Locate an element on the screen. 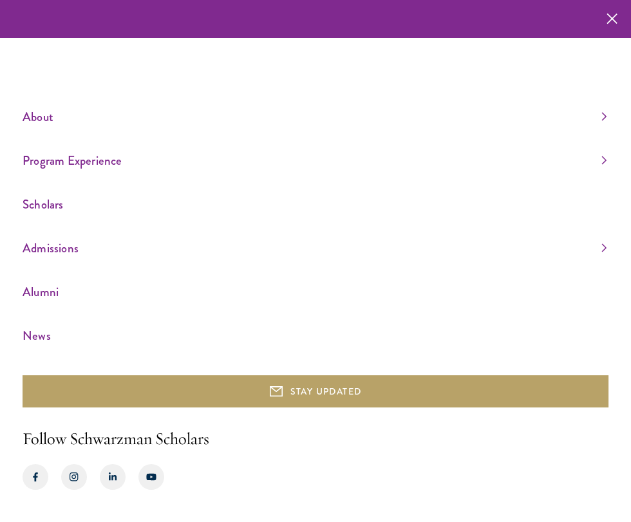 This screenshot has width=631, height=522. h2: Follow Schwarzman Scholars is located at coordinates (315, 439).